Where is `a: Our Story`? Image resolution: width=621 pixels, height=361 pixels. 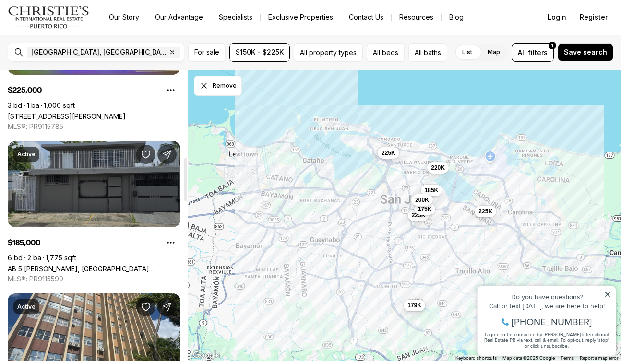 a: Our Story is located at coordinates (124, 17).